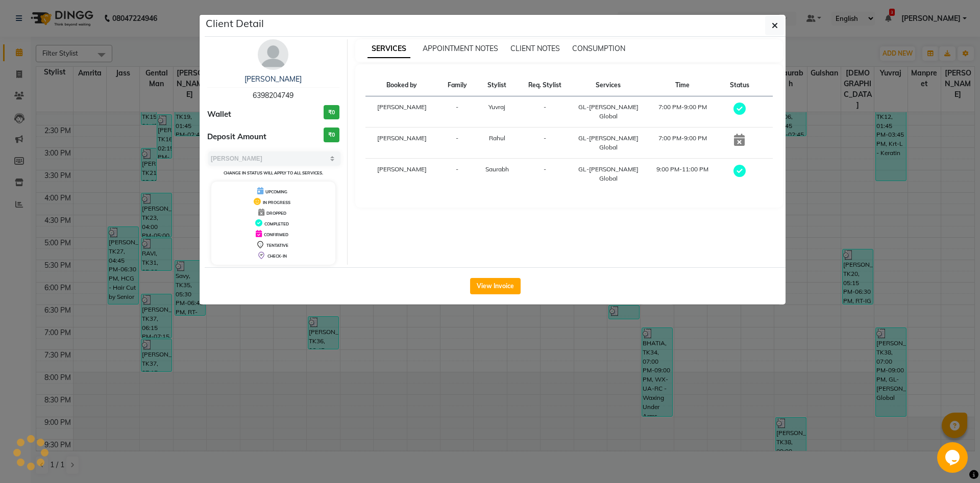 The height and width of the screenshot is (483, 980). I want to click on span: DROPPED, so click(277, 213).